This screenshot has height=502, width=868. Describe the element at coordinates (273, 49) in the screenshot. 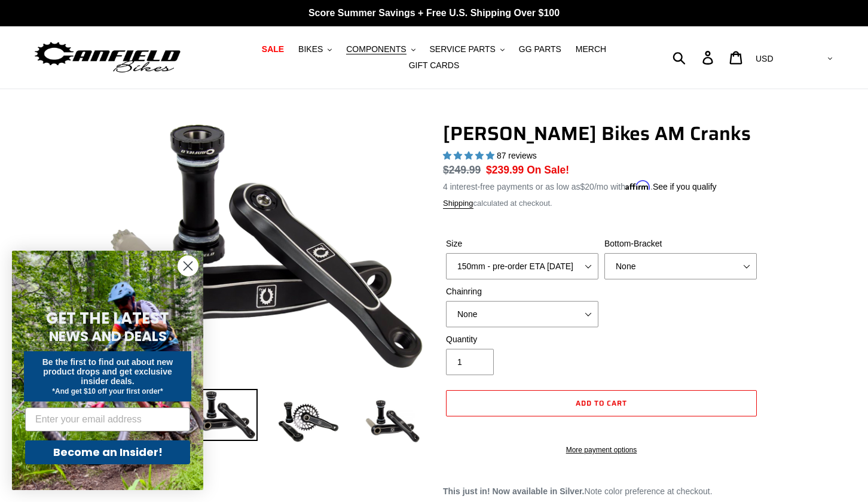

I see `span: SALE` at that location.